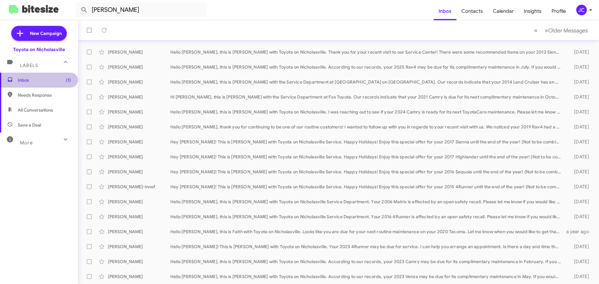 The image size is (599, 284). I want to click on div: a year ago, so click(579, 232).